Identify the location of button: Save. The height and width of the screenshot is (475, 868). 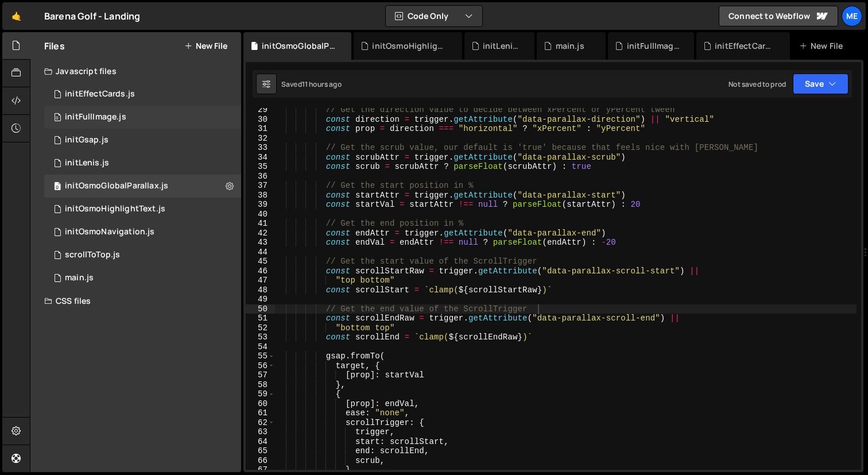
(820, 84).